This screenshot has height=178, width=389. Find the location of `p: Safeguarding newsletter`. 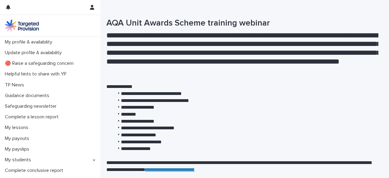

p: Safeguarding newsletter is located at coordinates (32, 106).